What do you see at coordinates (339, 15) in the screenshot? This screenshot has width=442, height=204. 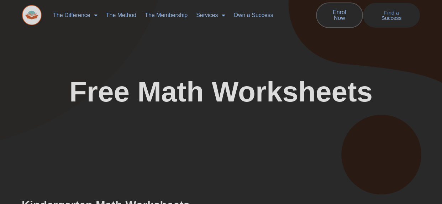 I see `span: Enrol Now` at bounding box center [339, 15].